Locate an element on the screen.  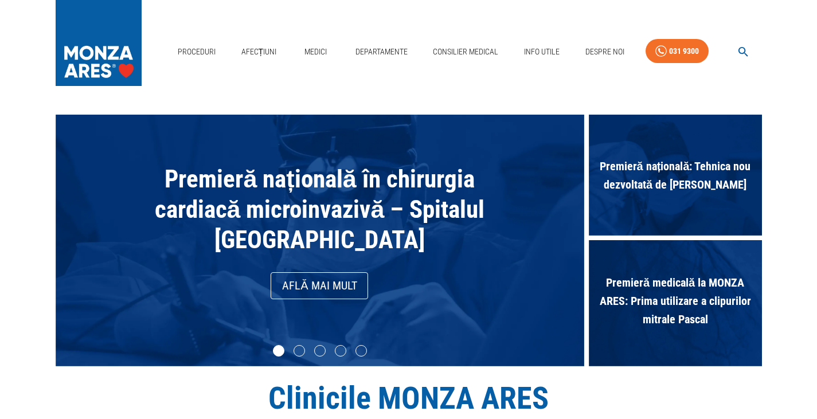
a: 031 9300 is located at coordinates (677, 51).